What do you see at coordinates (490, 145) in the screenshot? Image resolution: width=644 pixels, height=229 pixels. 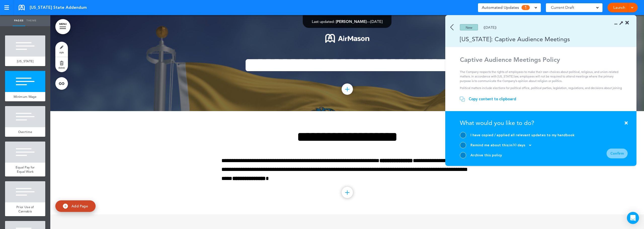 I see `span: Remind me about this:` at bounding box center [490, 145].